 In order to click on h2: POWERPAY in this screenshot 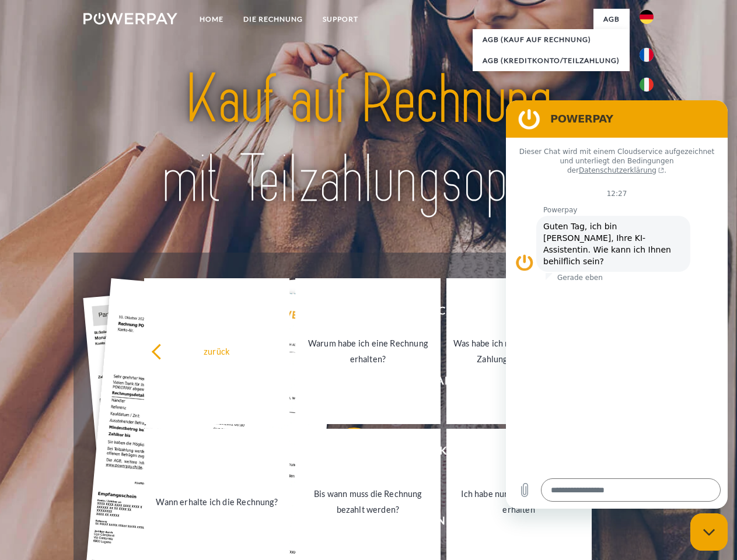, I will do `click(127, 19)`.